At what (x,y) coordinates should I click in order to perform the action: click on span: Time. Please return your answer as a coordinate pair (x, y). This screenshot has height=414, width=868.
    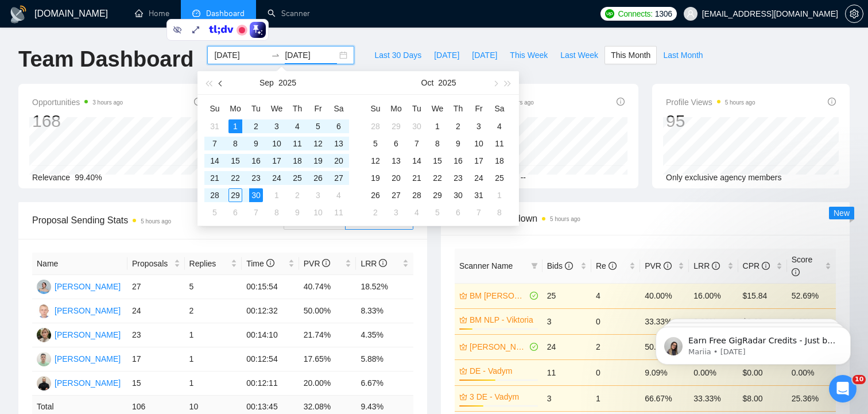
    Looking at the image, I should click on (260, 264).